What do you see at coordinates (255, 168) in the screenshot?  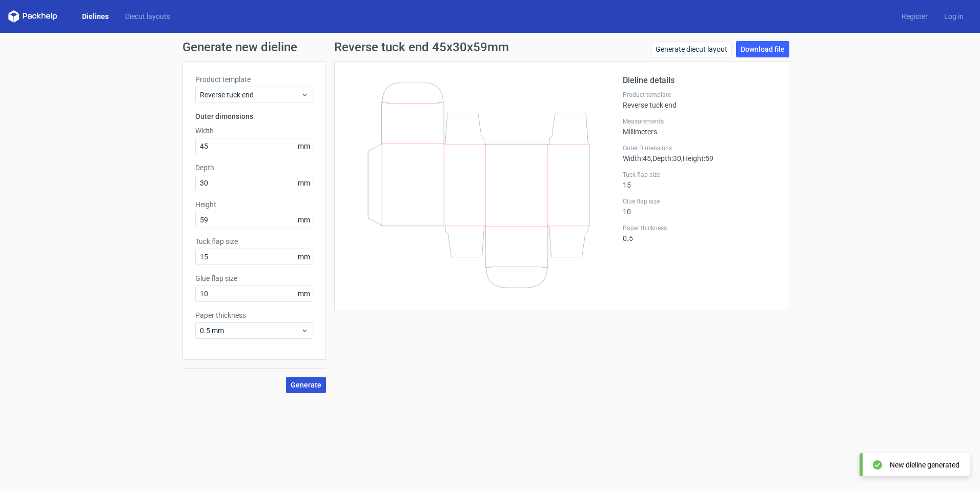 I see `label: Depth` at bounding box center [255, 168].